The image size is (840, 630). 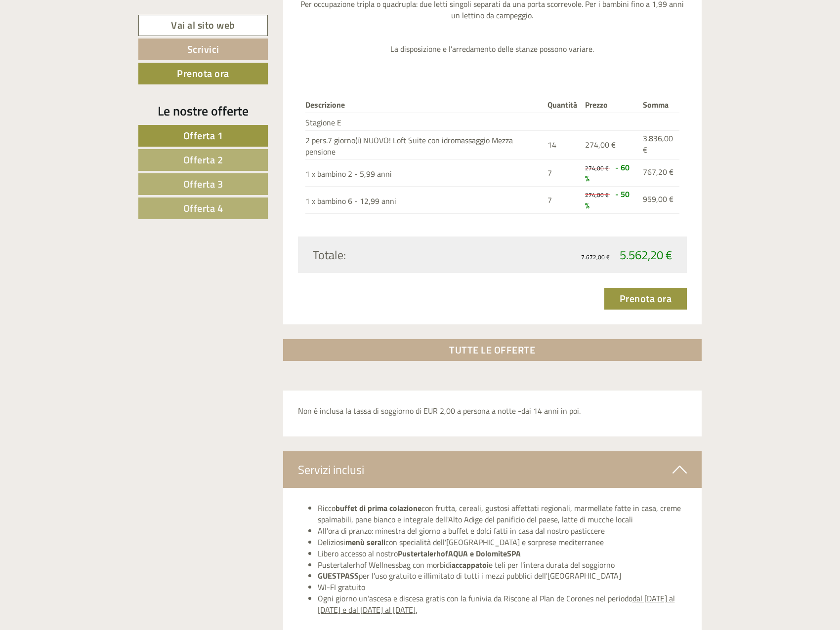 I want to click on div: Totale:, so click(x=398, y=255).